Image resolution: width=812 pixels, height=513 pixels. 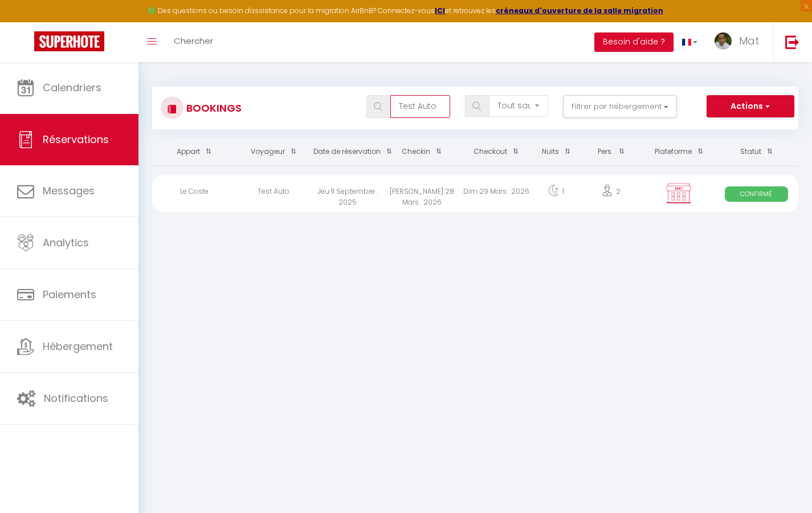 What do you see at coordinates (749, 40) in the screenshot?
I see `span: Mat` at bounding box center [749, 40].